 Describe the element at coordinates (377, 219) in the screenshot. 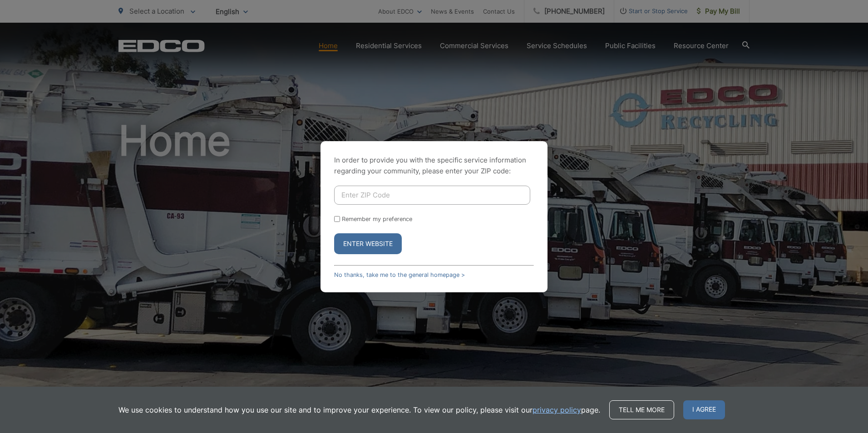

I see `label: Remember my preference` at that location.